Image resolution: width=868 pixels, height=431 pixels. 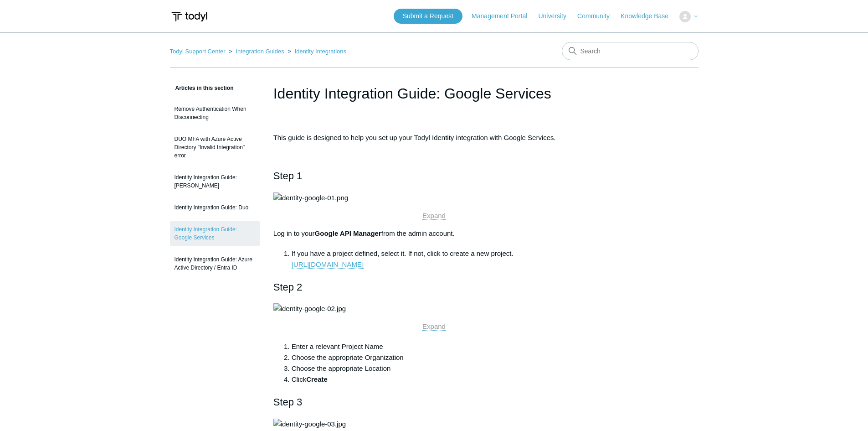 I want to click on li: If you have a project defined, select it. If not, click to create a new project., so click(x=443, y=259).